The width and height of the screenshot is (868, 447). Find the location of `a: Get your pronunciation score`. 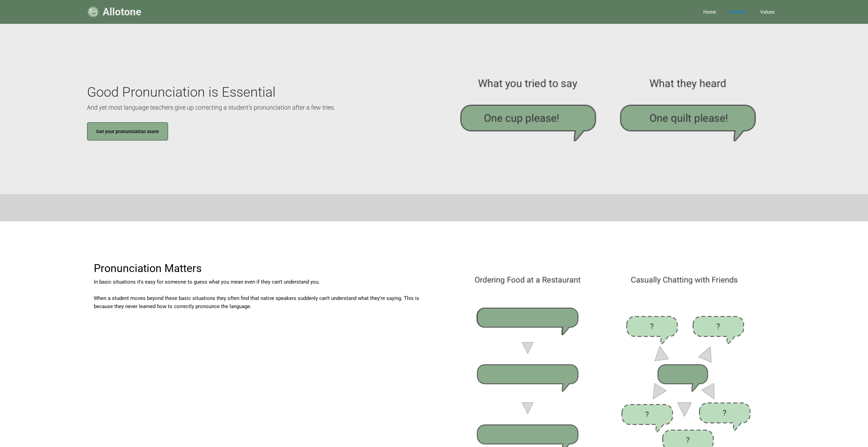

a: Get your pronunciation score is located at coordinates (128, 131).